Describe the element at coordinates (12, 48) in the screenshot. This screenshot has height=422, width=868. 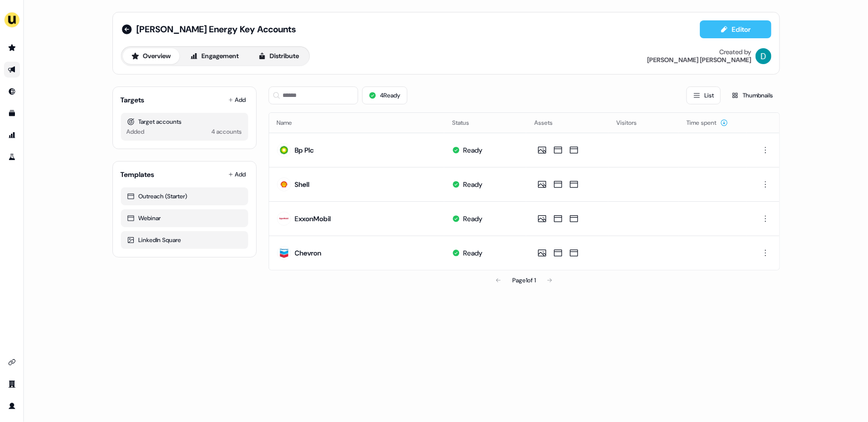
I see `a: Go to prospects` at that location.